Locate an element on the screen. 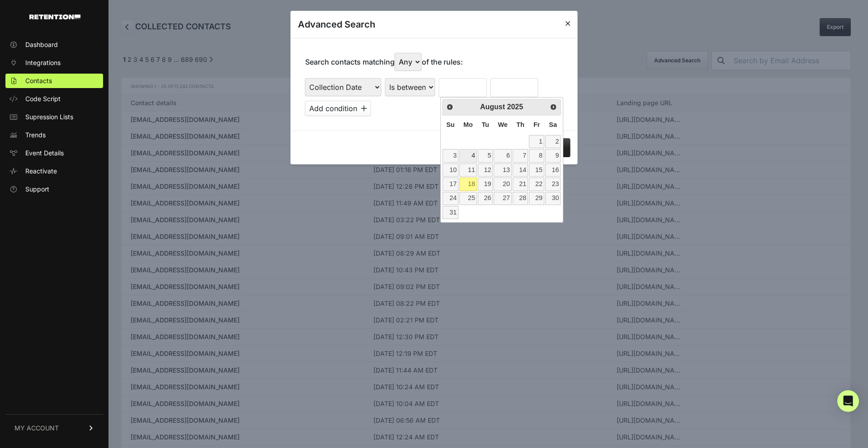  a: Dashboard is located at coordinates (55, 44).